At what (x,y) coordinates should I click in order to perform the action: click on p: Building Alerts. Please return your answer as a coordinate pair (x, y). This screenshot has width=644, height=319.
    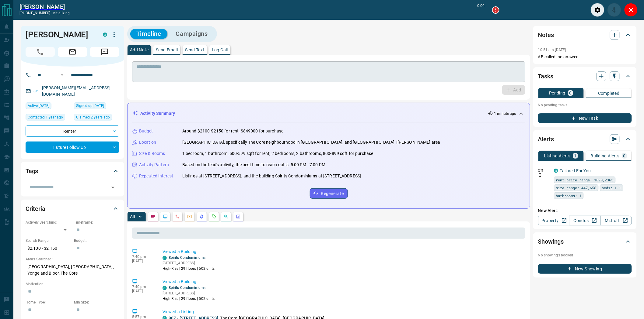
    Looking at the image, I should click on (605, 156).